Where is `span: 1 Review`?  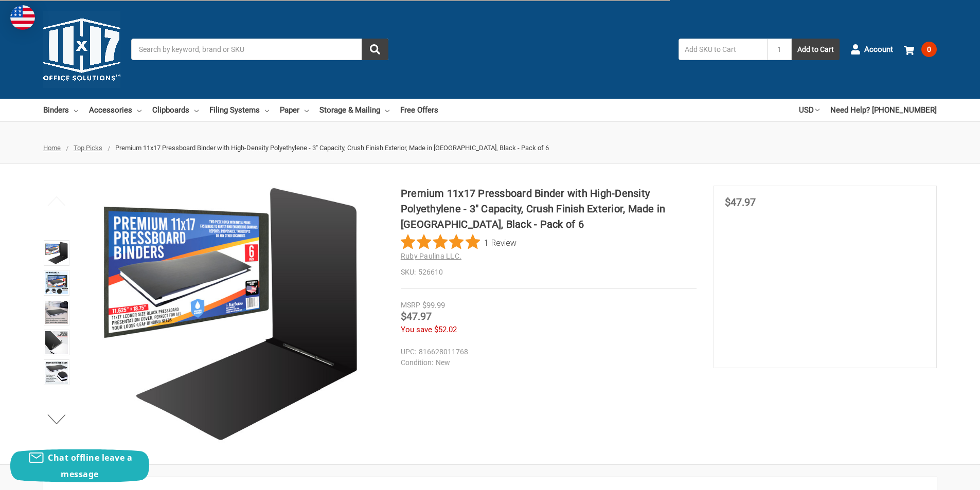
span: 1 Review is located at coordinates (500, 242).